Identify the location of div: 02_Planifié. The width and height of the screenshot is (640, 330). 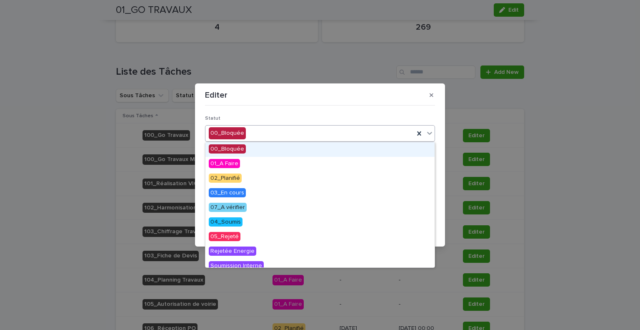
(320, 178).